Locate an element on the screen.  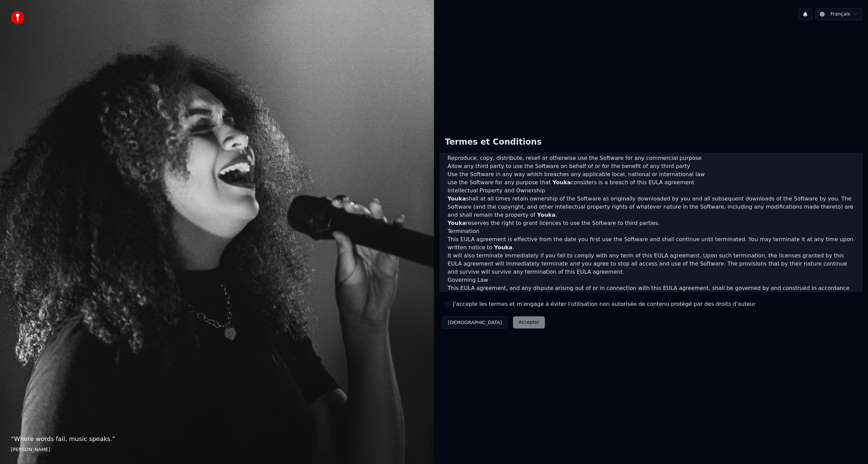
h3: Intellectual Property and Ownership is located at coordinates (651, 191).